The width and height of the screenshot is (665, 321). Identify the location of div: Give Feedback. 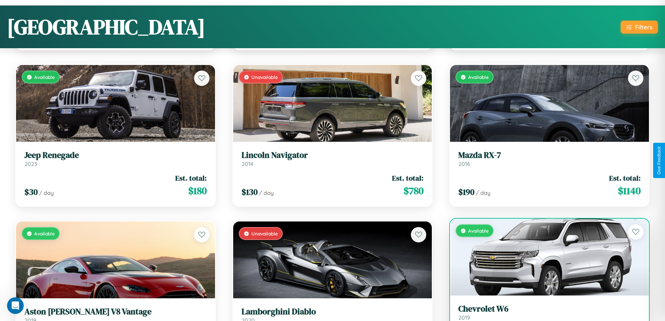
(659, 160).